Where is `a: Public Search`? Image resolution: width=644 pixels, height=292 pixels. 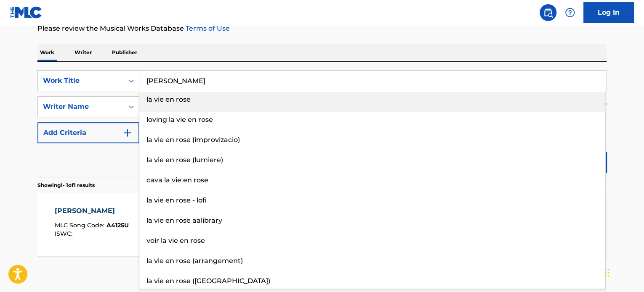
a: Public Search is located at coordinates (548, 12).